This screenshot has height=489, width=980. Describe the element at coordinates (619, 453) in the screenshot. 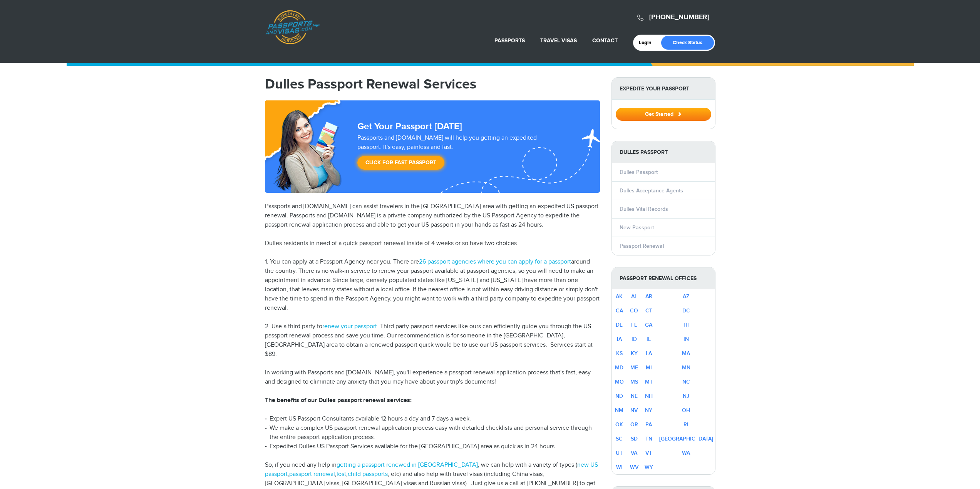

I see `a: UT` at that location.